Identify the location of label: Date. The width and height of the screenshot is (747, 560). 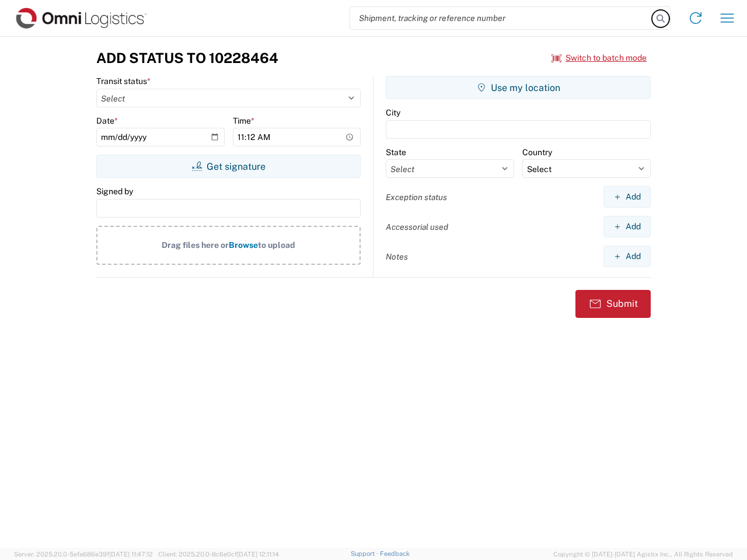
(107, 120).